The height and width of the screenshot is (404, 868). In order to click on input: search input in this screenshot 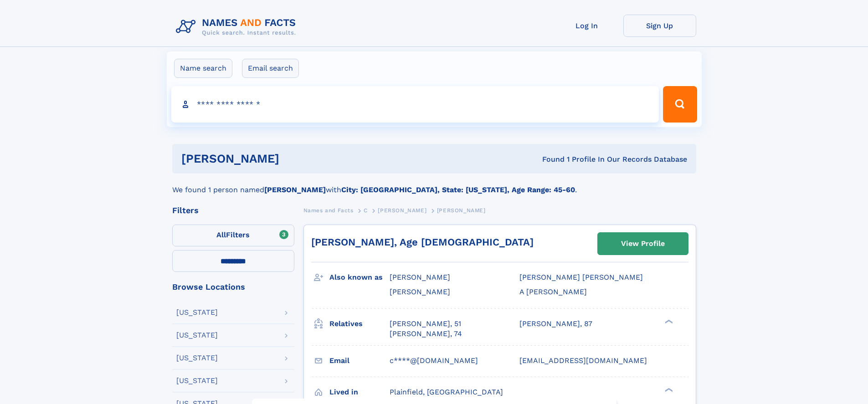, I will do `click(415, 104)`.